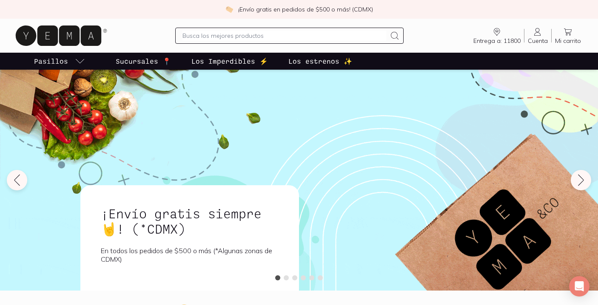 This screenshot has height=305, width=598. What do you see at coordinates (320, 61) in the screenshot?
I see `a: Los estrenos ✨` at bounding box center [320, 61].